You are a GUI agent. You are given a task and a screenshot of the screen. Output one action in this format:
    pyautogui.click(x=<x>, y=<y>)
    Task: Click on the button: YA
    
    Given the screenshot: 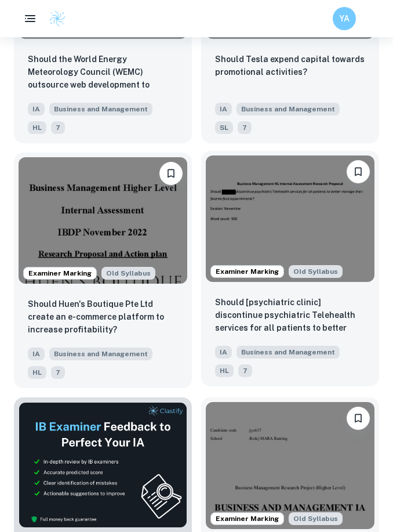 What is the action you would take?
    pyautogui.click(x=344, y=19)
    